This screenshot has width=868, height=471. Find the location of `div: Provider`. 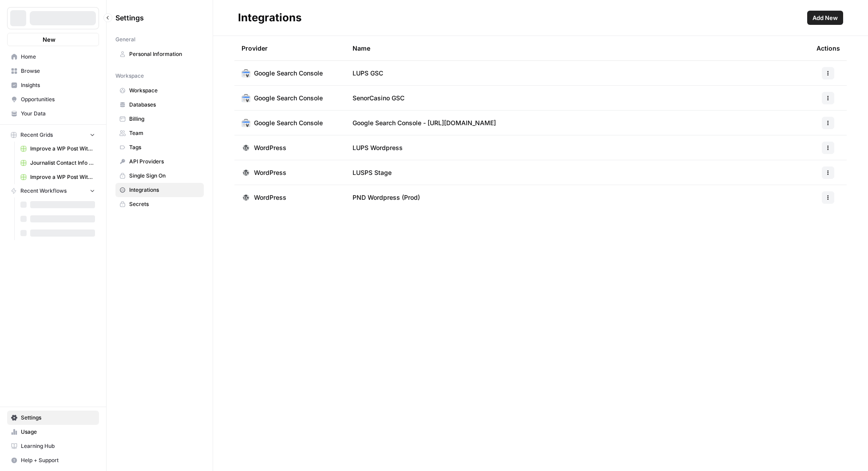

div: Provider is located at coordinates (254, 48).